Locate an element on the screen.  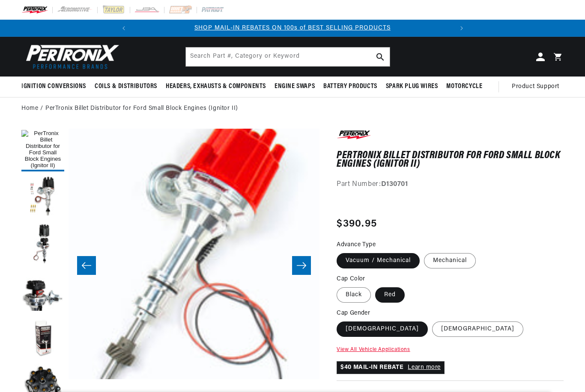
button: Load image 1 in gallery view is located at coordinates (42, 150).